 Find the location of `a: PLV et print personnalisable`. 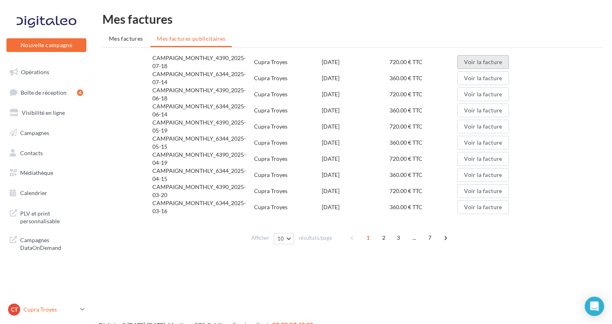

a: PLV et print personnalisable is located at coordinates (46, 217).